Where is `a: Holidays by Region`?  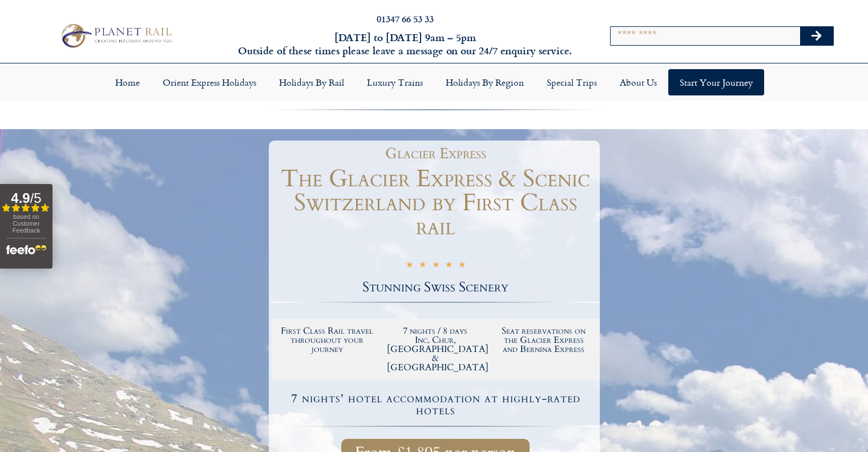 a: Holidays by Region is located at coordinates (484, 82).